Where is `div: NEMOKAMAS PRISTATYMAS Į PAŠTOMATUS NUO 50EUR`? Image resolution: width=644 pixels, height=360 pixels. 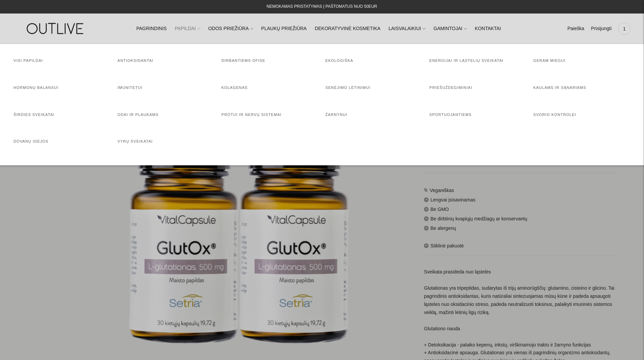 div: NEMOKAMAS PRISTATYMAS Į PAŠTOMATUS NUO 50EUR is located at coordinates (322, 7).